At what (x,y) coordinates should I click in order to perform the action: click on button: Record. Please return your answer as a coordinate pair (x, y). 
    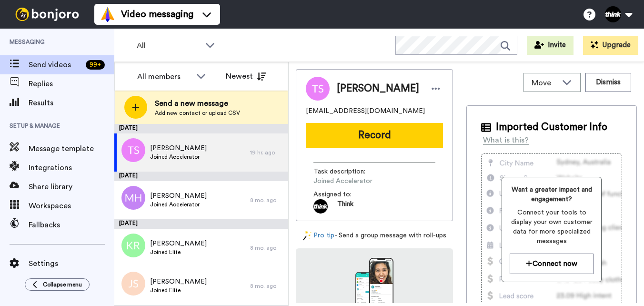
    Looking at the image, I should click on (374, 135).